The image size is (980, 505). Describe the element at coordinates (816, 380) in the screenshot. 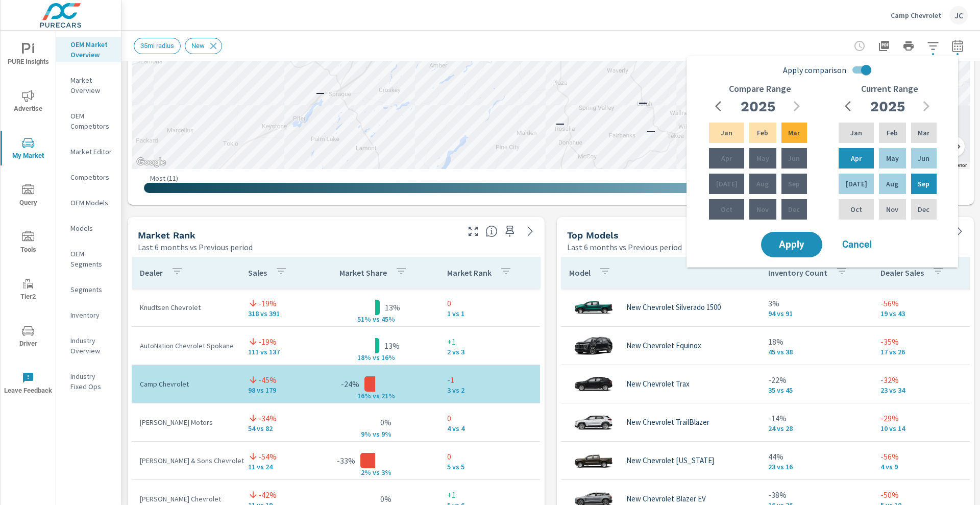

I see `p: -22%` at that location.